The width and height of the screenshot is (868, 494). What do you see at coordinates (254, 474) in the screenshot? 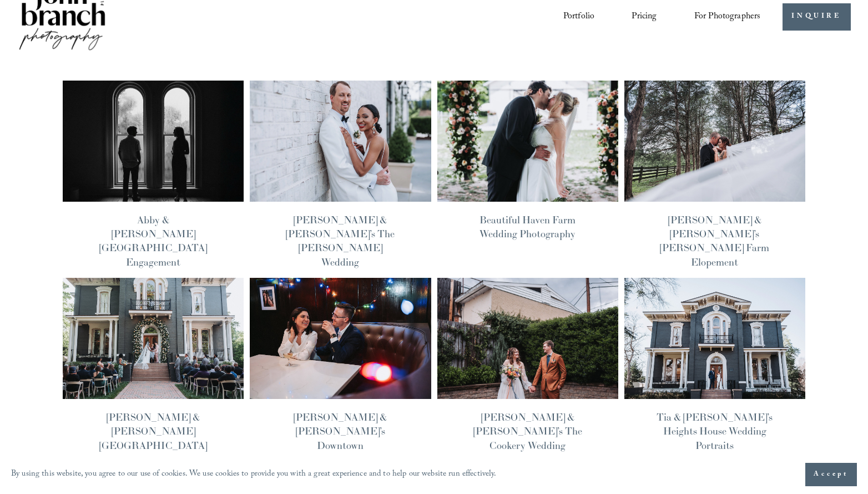
I see `p: By using this website, you agree to our use of cookies. We use cookies to provide you with a grea...` at bounding box center [254, 474].